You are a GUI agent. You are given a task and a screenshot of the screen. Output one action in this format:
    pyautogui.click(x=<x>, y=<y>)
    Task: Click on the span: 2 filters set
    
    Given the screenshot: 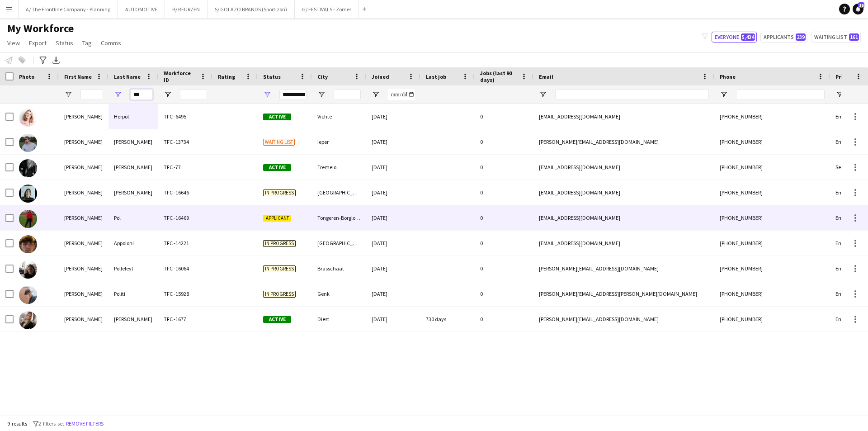 What is the action you would take?
    pyautogui.click(x=51, y=424)
    